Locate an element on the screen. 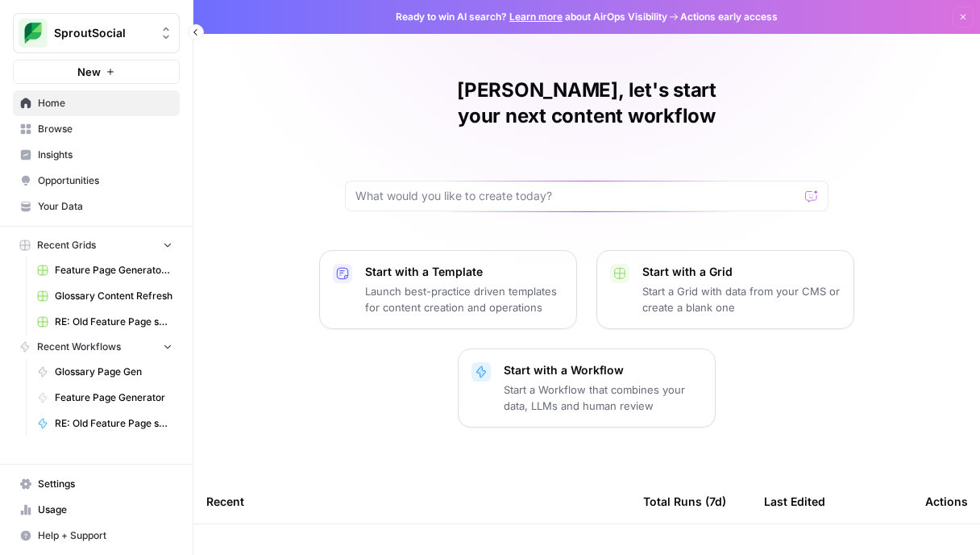 The width and height of the screenshot is (980, 555). span: RE: Old Feature Page scrape and markdown is located at coordinates (114, 423).